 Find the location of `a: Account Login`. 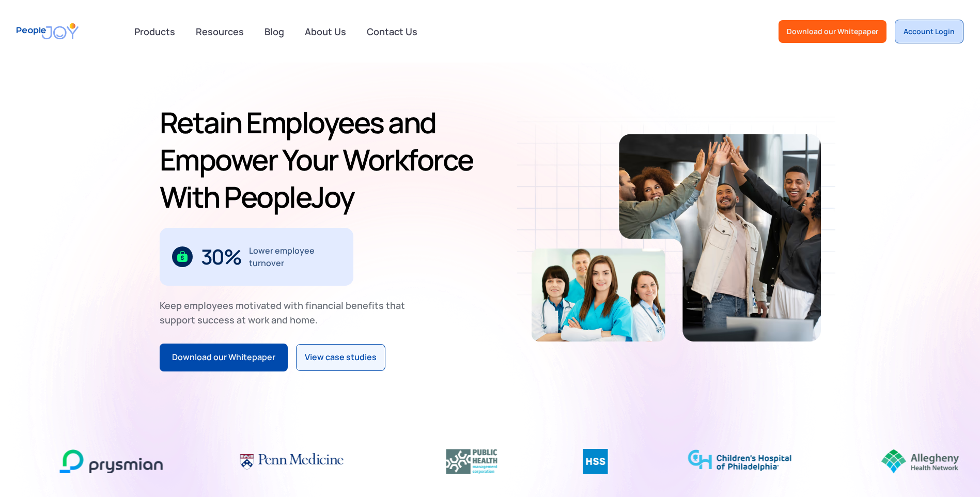

a: Account Login is located at coordinates (928, 32).